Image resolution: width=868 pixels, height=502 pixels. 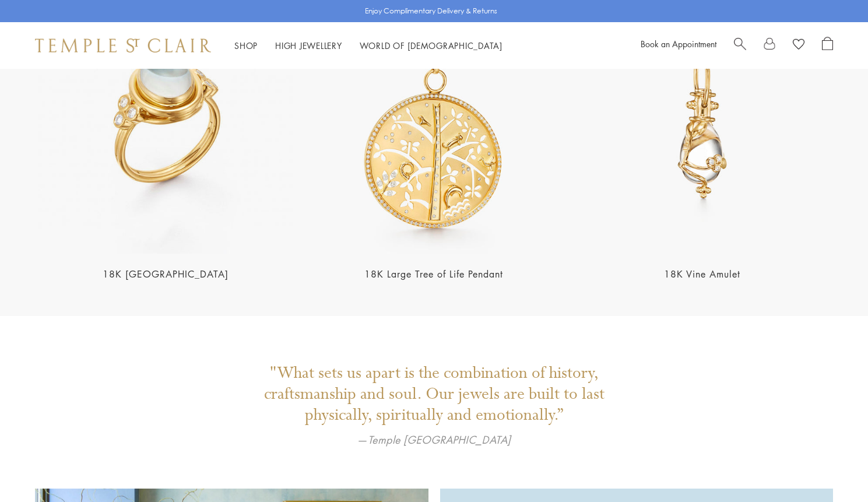 I want to click on p: Enjoy Complimentary Delivery & Returns, so click(x=431, y=11).